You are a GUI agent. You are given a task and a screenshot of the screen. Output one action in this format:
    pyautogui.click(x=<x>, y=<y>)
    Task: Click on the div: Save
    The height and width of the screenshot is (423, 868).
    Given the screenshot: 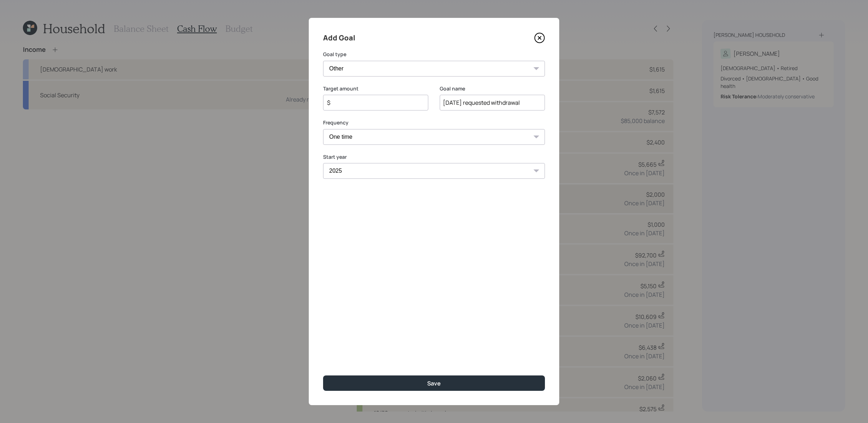 What is the action you would take?
    pyautogui.click(x=434, y=383)
    